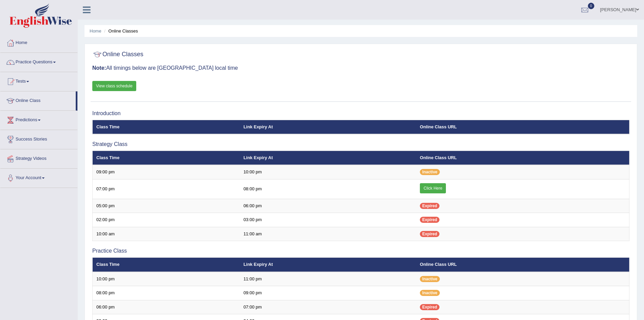  Describe the element at coordinates (39, 80) in the screenshot. I see `a: Tests` at that location.